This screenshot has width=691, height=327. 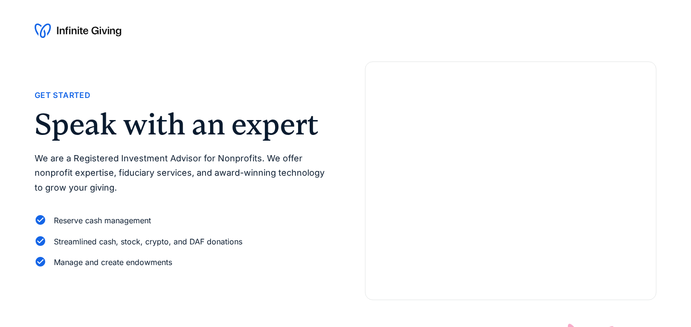 What do you see at coordinates (102, 221) in the screenshot?
I see `div: Reserve cash management` at bounding box center [102, 221].